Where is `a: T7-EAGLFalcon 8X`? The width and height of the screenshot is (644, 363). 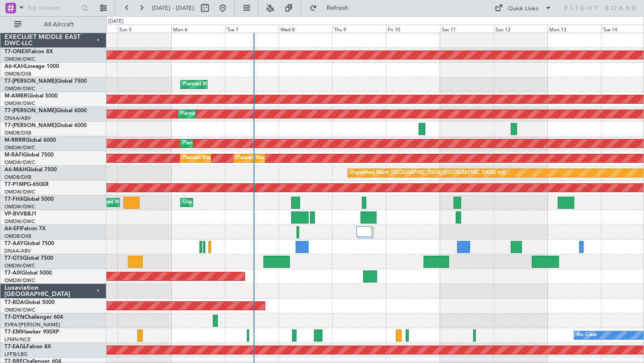 a: T7-EAGLFalcon 8X is located at coordinates (28, 347).